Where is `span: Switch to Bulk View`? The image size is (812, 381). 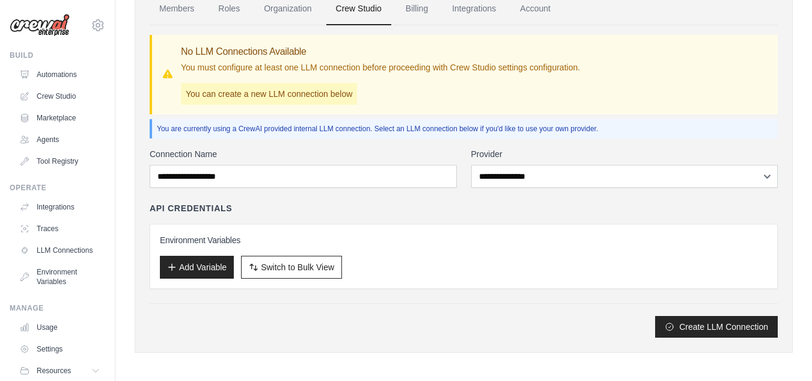 span: Switch to Bulk View is located at coordinates (298, 267).